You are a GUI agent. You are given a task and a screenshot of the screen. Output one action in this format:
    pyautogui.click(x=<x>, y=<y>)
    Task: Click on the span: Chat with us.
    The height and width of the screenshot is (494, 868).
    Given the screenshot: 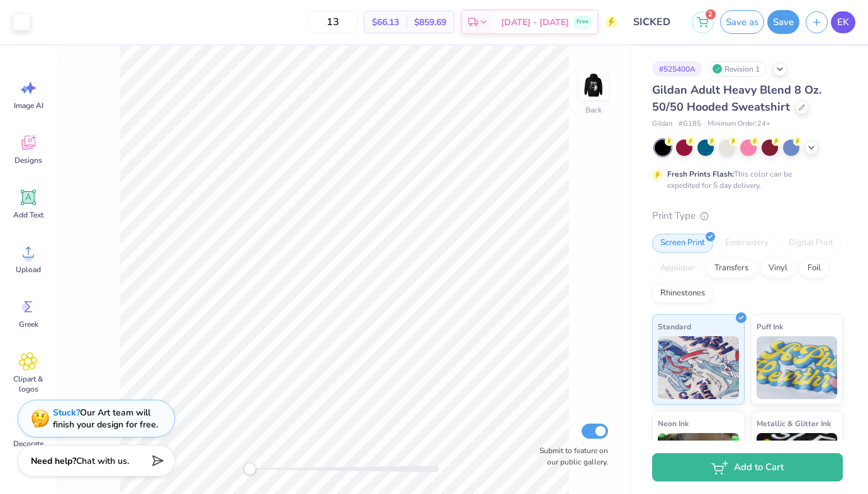 What is the action you would take?
    pyautogui.click(x=103, y=460)
    